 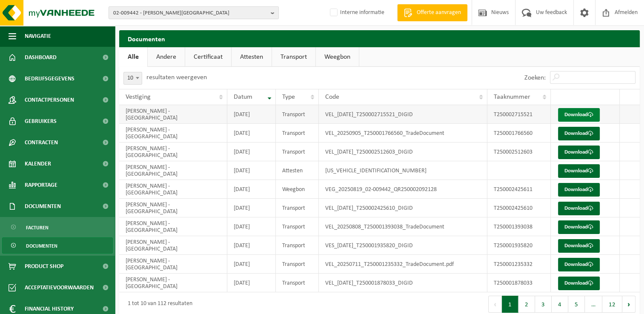 I want to click on label: Zoeken:, so click(x=535, y=78).